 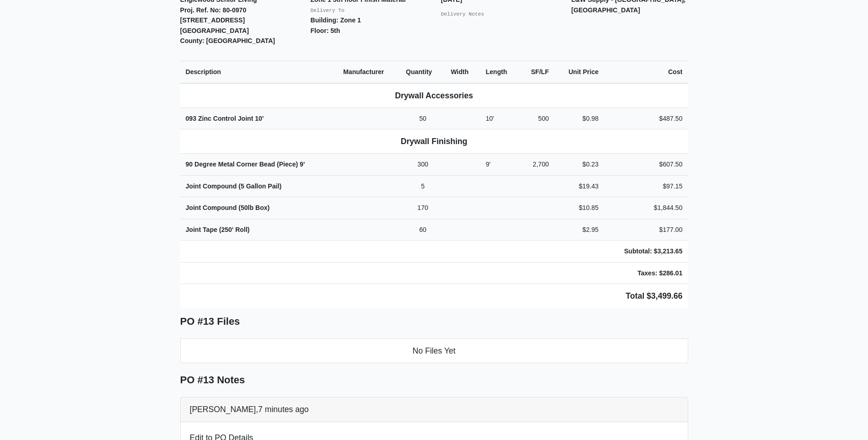 I want to click on td: Total $3,499.66, so click(x=434, y=297).